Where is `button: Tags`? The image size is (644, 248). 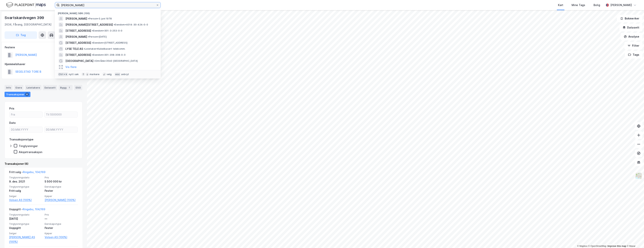
button: Tags is located at coordinates (633, 55).